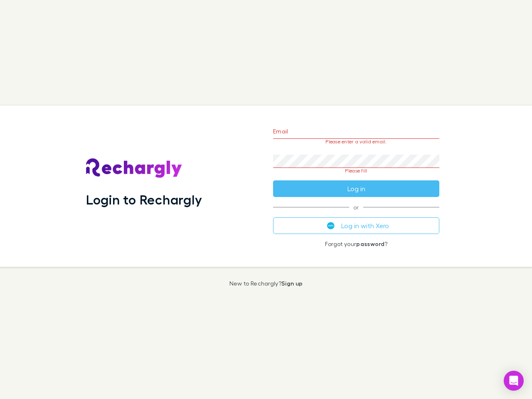 Image resolution: width=532 pixels, height=399 pixels. What do you see at coordinates (292, 283) in the screenshot?
I see `a: Sign up` at bounding box center [292, 283].